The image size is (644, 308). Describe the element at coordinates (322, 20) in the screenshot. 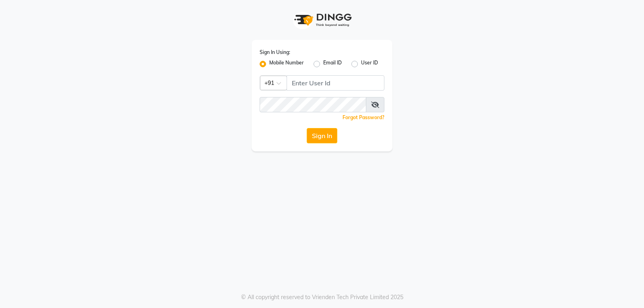

I see `img: logo1.svg` at that location.